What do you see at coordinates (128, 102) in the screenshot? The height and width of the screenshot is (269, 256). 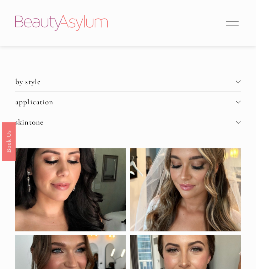 I see `button: application` at bounding box center [128, 102].